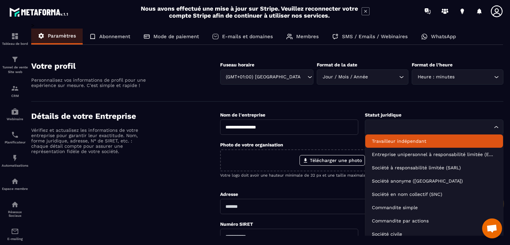 This screenshot has height=245, width=510. I want to click on img: email, so click(15, 231).